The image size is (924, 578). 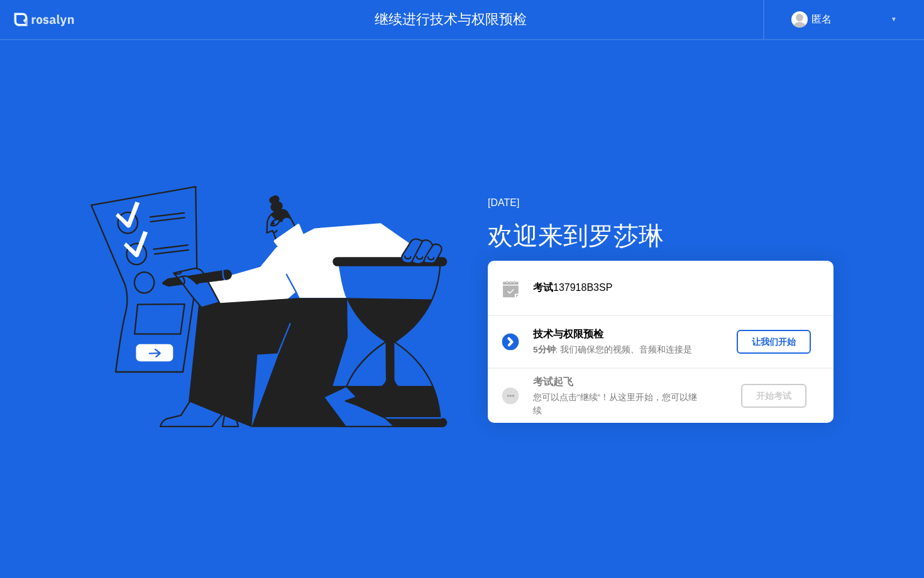 I want to click on div: 欢迎来到罗莎琳, so click(x=660, y=236).